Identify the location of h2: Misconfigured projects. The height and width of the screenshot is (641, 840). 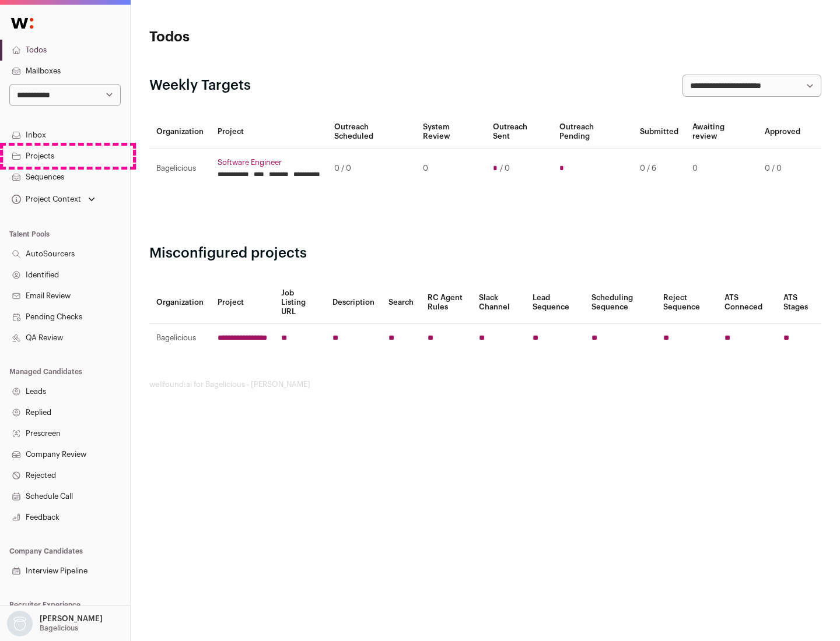
(486, 254).